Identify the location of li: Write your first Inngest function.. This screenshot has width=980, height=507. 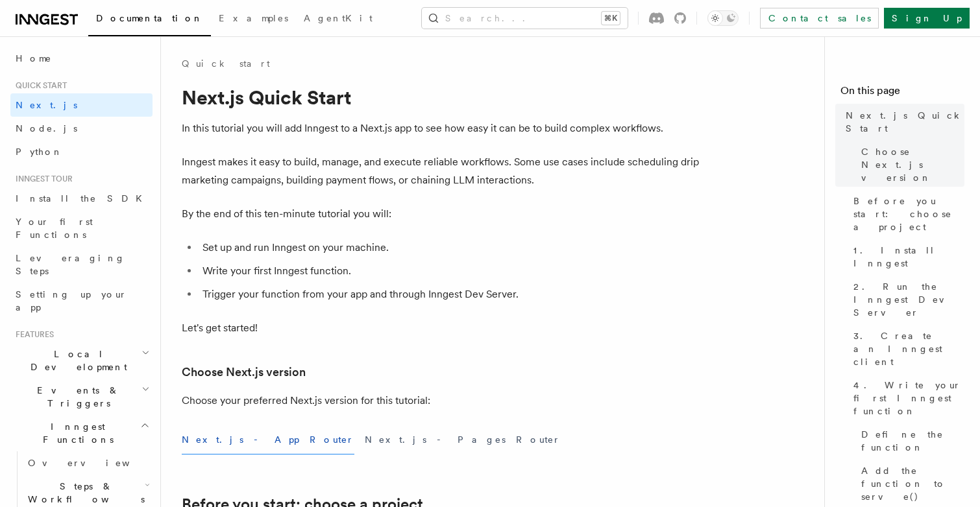
(450, 271).